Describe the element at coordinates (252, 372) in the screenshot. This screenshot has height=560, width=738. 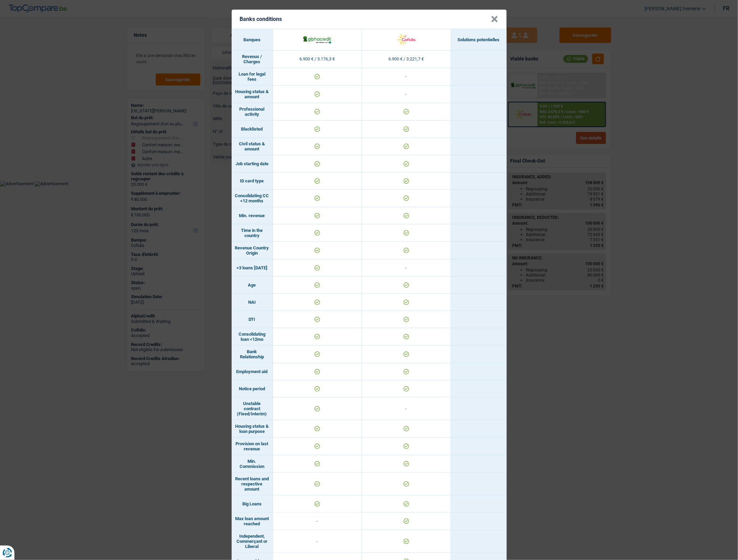
I see `td: Employment aid` at that location.